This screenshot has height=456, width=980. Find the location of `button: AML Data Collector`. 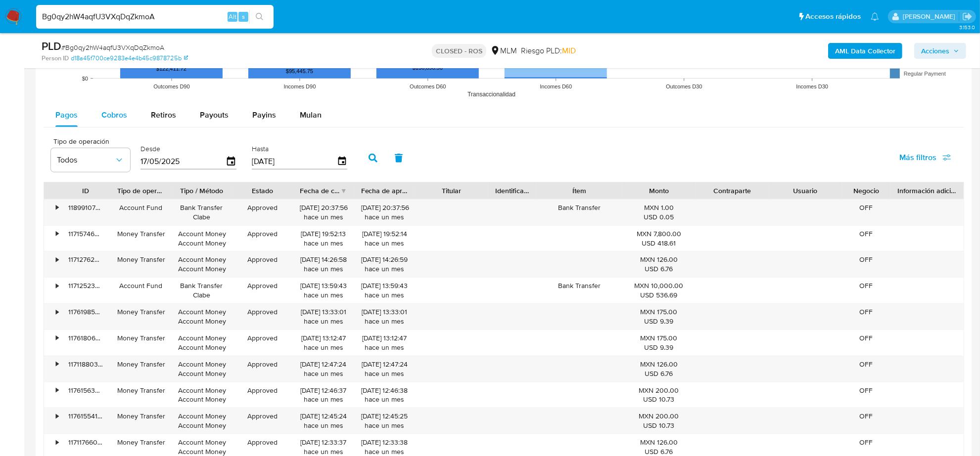

button: AML Data Collector is located at coordinates (865, 51).